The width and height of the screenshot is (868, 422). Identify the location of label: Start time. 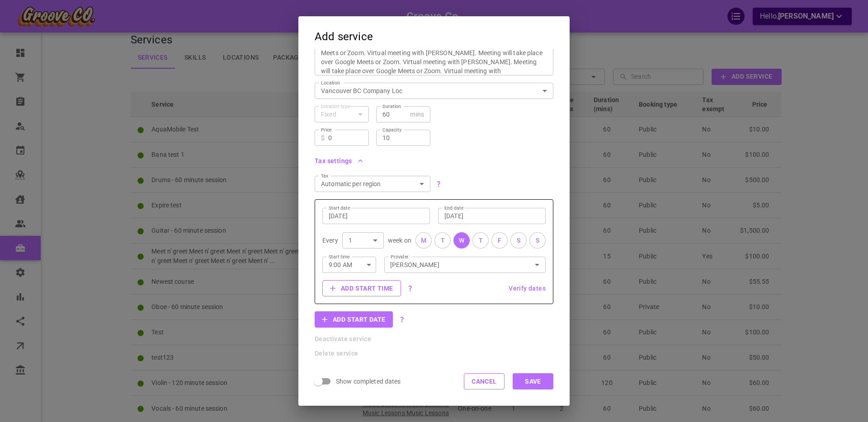
(339, 257).